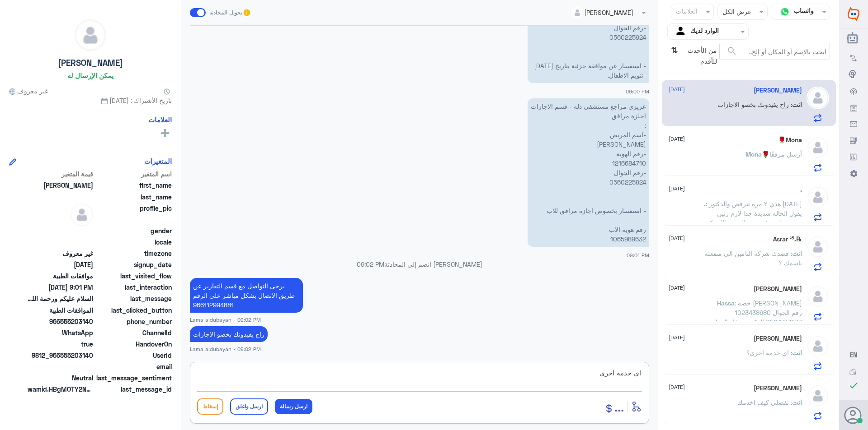 The image size is (868, 430). Describe the element at coordinates (60, 356) in the screenshot. I see `span: 9812_966555203140` at that location.